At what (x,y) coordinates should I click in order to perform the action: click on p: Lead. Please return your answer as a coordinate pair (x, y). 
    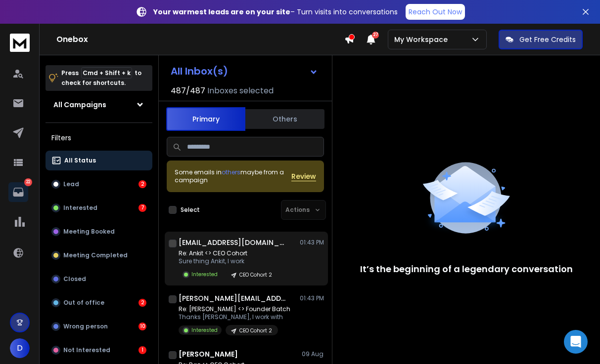
    Looking at the image, I should click on (71, 184).